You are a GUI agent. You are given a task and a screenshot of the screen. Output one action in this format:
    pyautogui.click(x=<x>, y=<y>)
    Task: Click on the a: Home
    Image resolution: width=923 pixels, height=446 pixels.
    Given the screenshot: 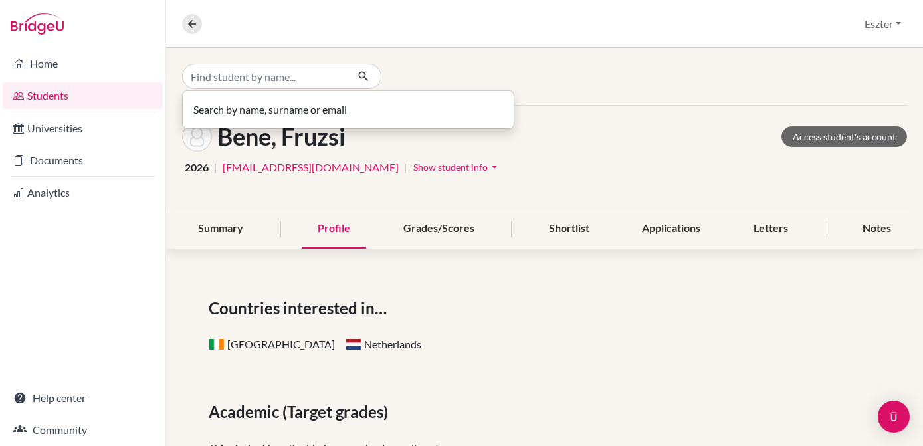 What is the action you would take?
    pyautogui.click(x=82, y=64)
    